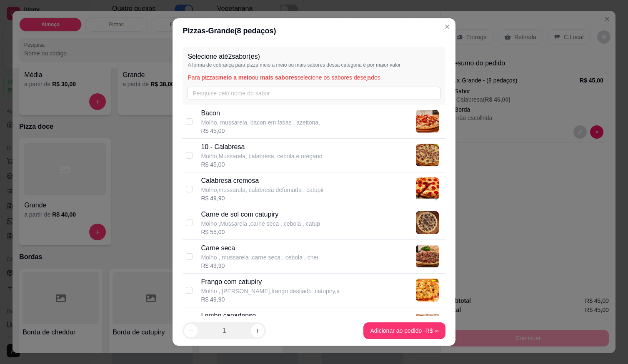  Describe the element at coordinates (224, 331) in the screenshot. I see `p: 1` at that location.